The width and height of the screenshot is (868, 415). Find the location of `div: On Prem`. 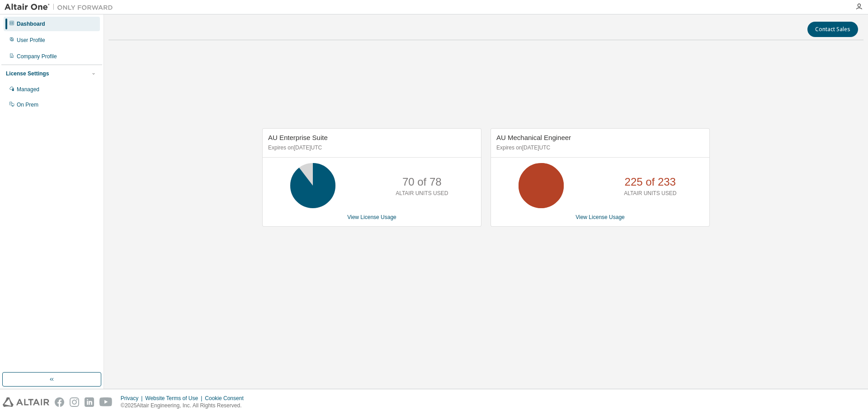

div: On Prem is located at coordinates (28, 105).